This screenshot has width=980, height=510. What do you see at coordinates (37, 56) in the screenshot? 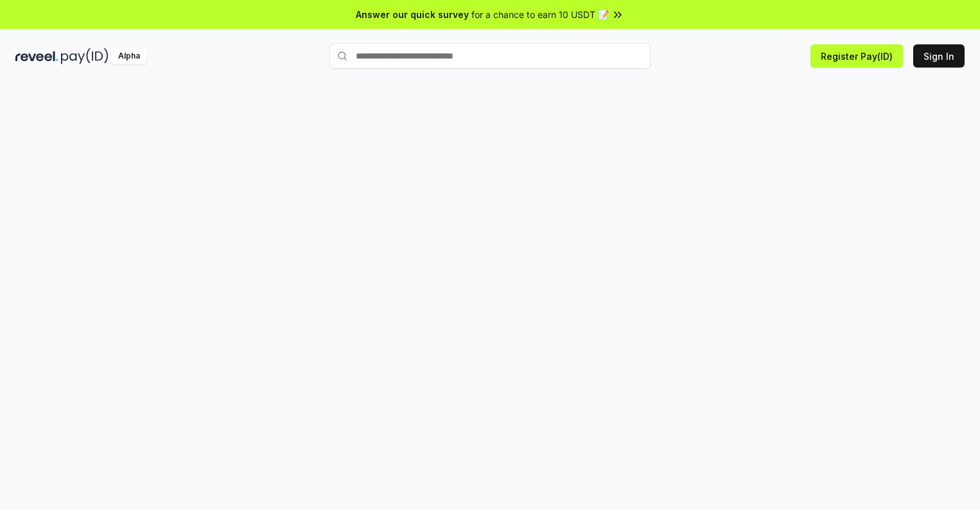
I see `img: reveel_dark` at bounding box center [37, 56].